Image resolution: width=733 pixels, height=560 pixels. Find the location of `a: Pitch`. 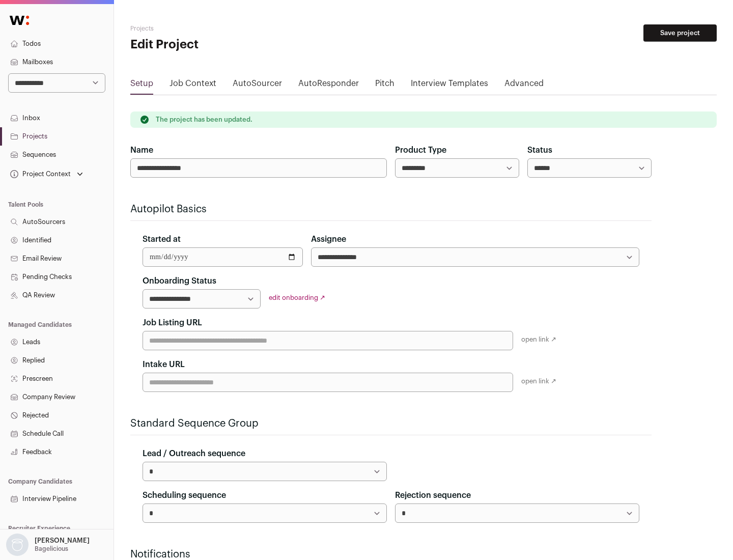

a: Pitch is located at coordinates (385, 86).